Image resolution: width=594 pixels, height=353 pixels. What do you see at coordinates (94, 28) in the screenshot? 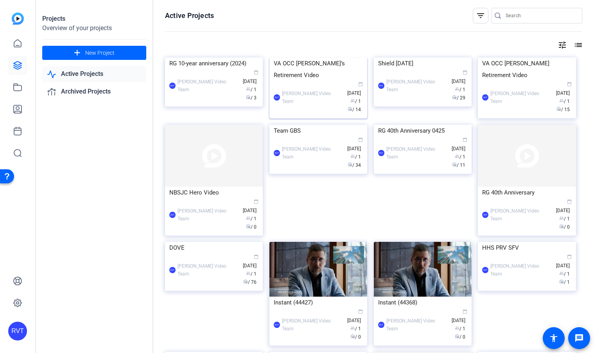
I see `div: Overview of your projects` at bounding box center [94, 28].